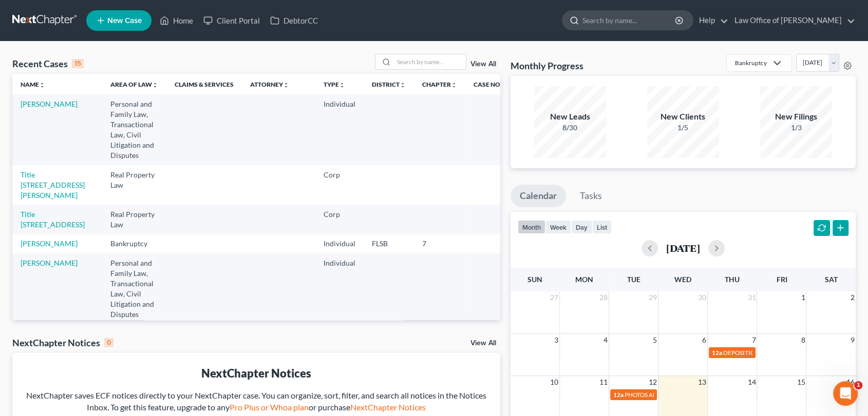  What do you see at coordinates (547, 65) in the screenshot?
I see `h3: Monthly Progress` at bounding box center [547, 65].